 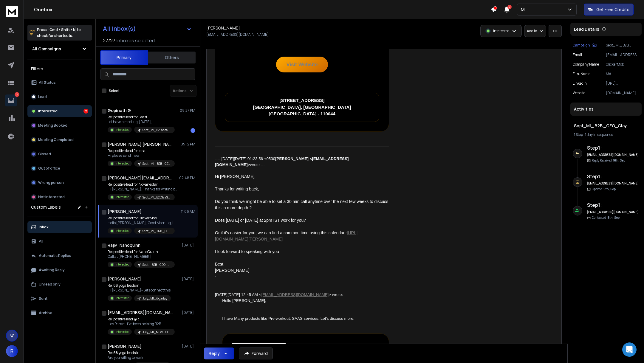 I want to click on span: R, so click(x=12, y=351).